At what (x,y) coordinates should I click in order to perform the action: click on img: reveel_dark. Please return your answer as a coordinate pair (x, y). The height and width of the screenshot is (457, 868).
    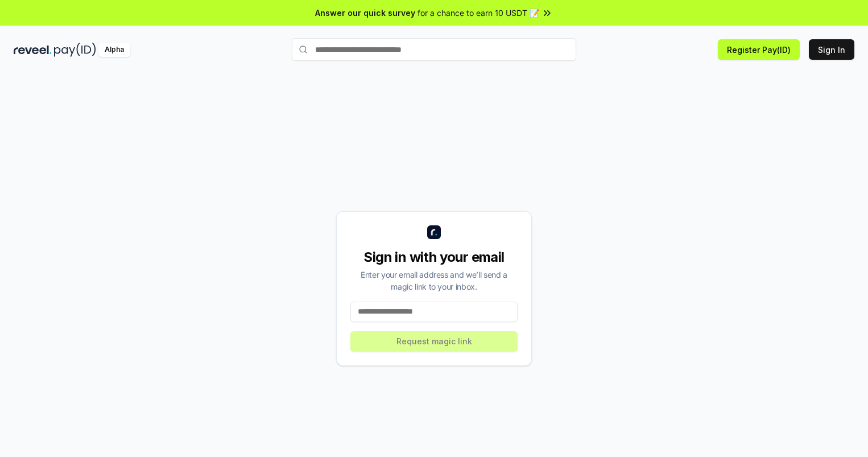
    Looking at the image, I should click on (33, 49).